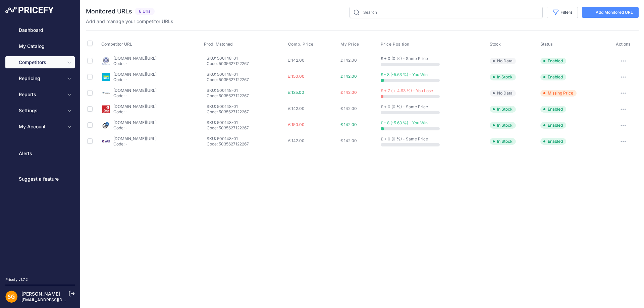 This screenshot has width=644, height=308. What do you see at coordinates (446, 13) in the screenshot?
I see `input: Search` at bounding box center [446, 13].